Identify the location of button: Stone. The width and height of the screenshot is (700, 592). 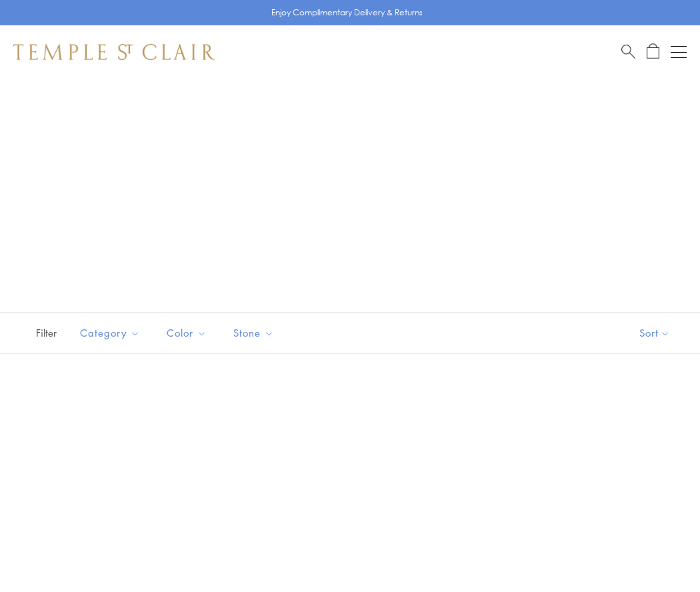
(254, 333).